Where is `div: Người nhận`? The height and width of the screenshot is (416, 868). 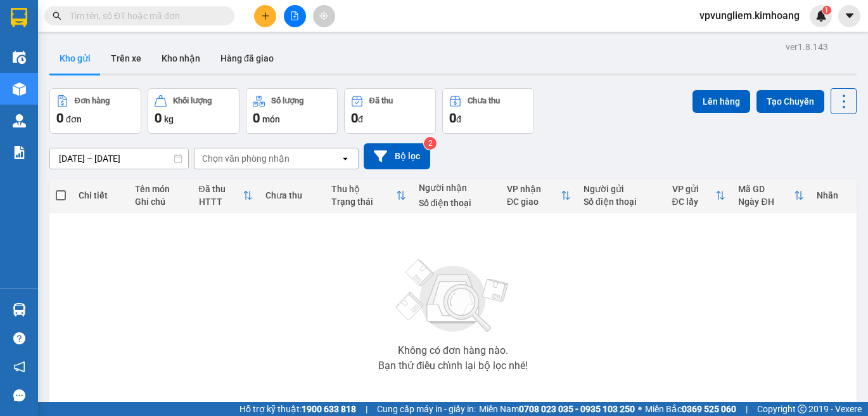 div: Người nhận is located at coordinates (456, 188).